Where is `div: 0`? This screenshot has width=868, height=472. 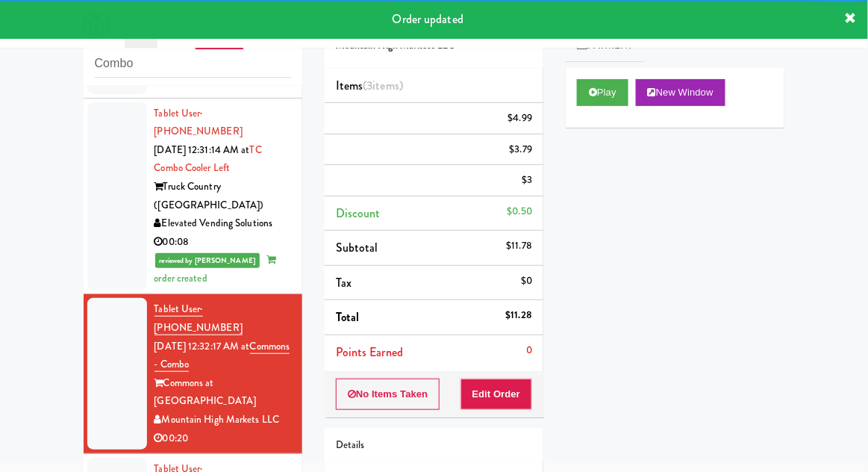 div: 0 is located at coordinates (529, 350).